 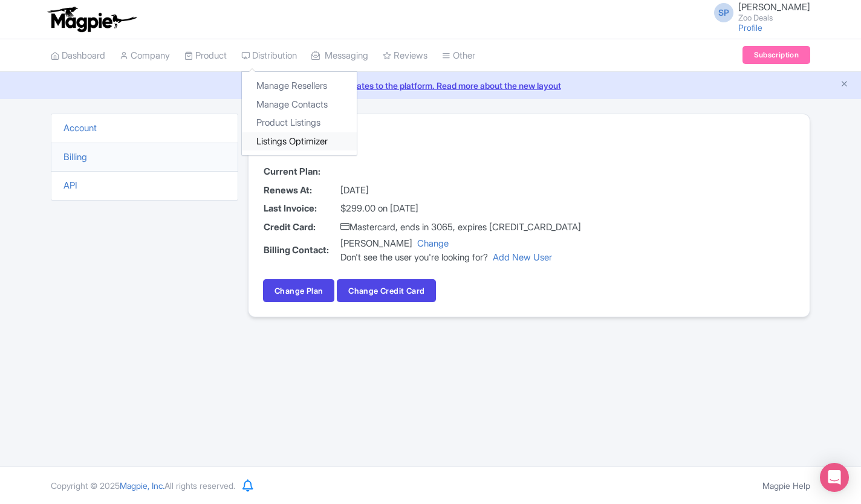 What do you see at coordinates (301, 172) in the screenshot?
I see `th: Current Plan:` at bounding box center [301, 172].